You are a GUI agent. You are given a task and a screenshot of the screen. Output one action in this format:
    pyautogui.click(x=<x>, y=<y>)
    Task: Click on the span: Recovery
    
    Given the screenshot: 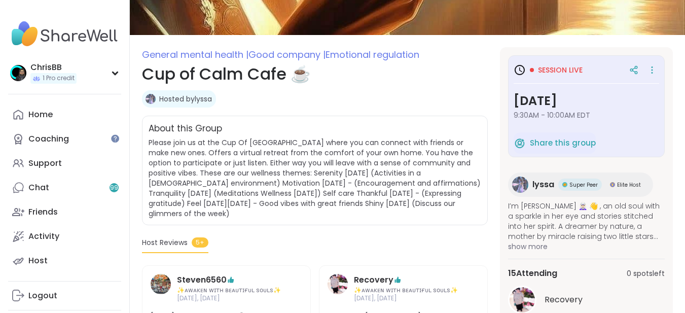 What is the action you would take?
    pyautogui.click(x=563, y=300)
    